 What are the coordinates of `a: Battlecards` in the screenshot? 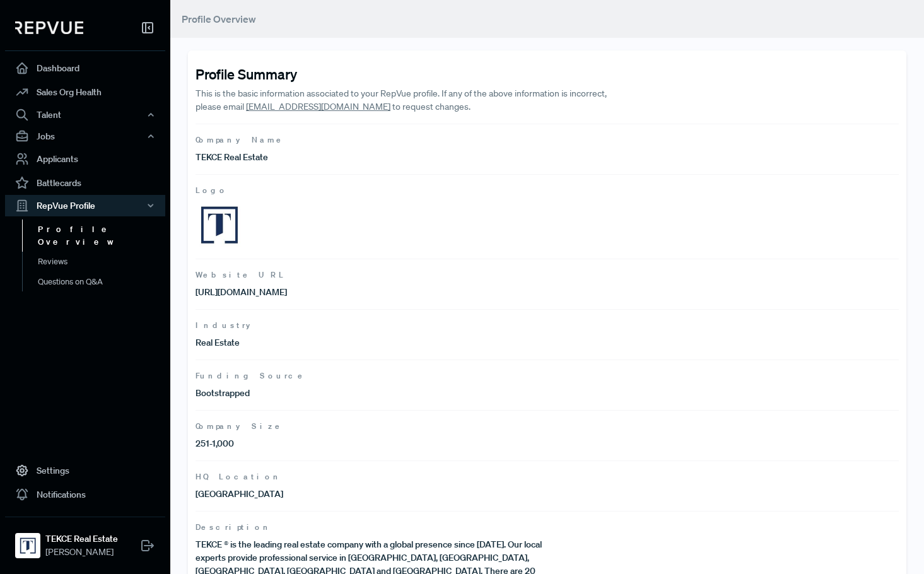 It's located at (85, 183).